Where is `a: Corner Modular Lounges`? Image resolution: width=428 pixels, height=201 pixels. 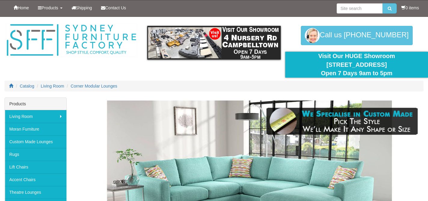 a: Corner Modular Lounges is located at coordinates (94, 86).